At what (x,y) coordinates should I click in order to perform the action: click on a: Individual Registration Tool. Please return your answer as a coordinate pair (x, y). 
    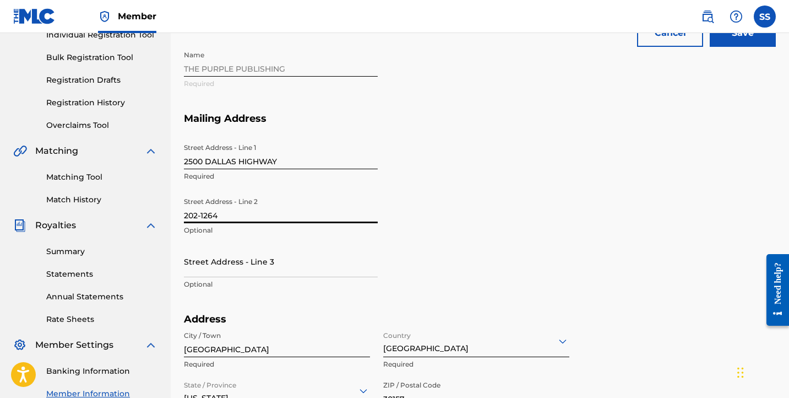
    Looking at the image, I should click on (102, 35).